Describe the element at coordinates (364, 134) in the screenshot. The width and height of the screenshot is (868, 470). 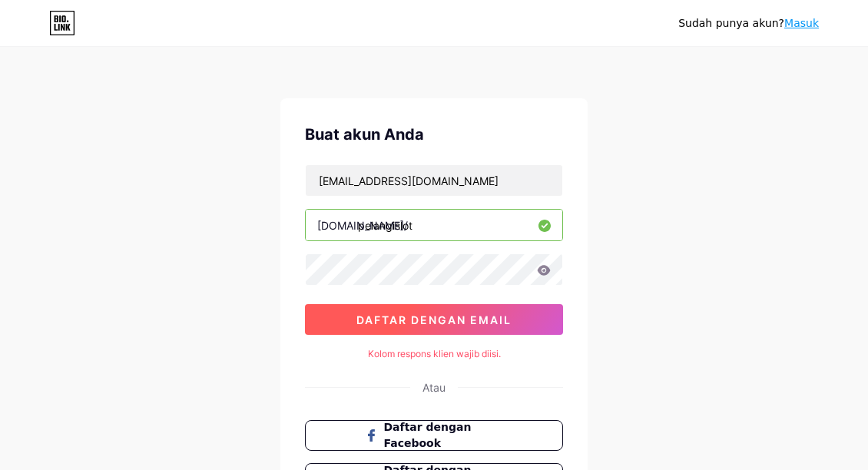
I see `font: Buat akun Anda` at that location.